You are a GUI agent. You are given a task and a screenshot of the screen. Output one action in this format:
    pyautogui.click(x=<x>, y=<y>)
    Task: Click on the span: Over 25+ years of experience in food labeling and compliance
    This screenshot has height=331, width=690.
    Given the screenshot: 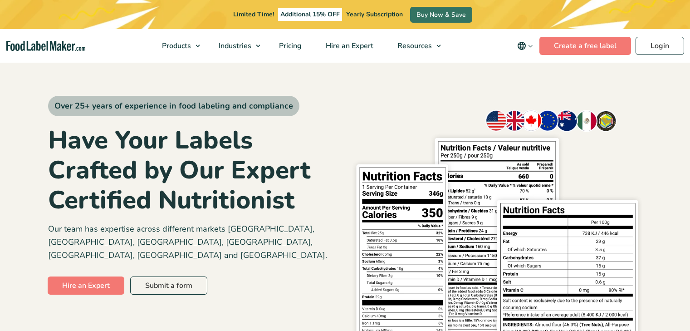 What is the action you would take?
    pyautogui.click(x=174, y=106)
    